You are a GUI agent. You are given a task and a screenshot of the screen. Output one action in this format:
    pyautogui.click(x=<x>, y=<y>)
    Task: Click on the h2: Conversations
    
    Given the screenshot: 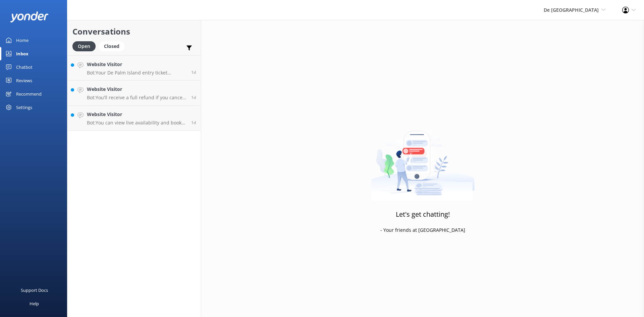 What is the action you would take?
    pyautogui.click(x=135, y=31)
    